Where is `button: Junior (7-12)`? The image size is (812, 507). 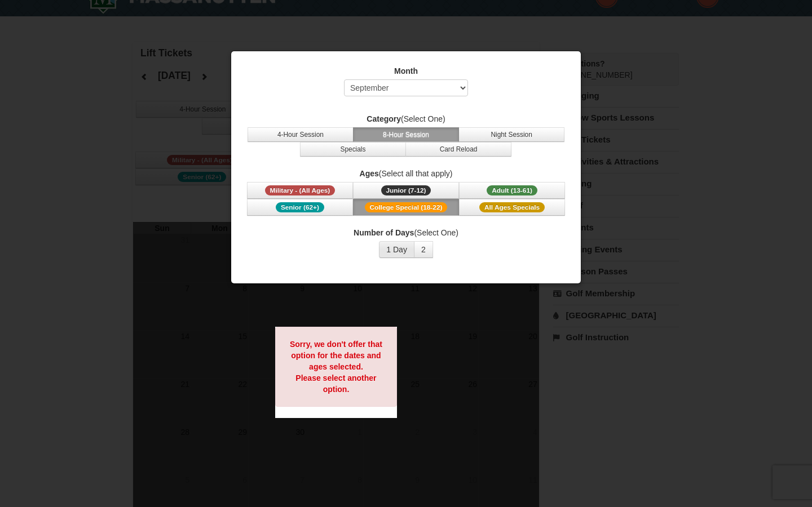
button: Junior (7-12) is located at coordinates (406, 191).